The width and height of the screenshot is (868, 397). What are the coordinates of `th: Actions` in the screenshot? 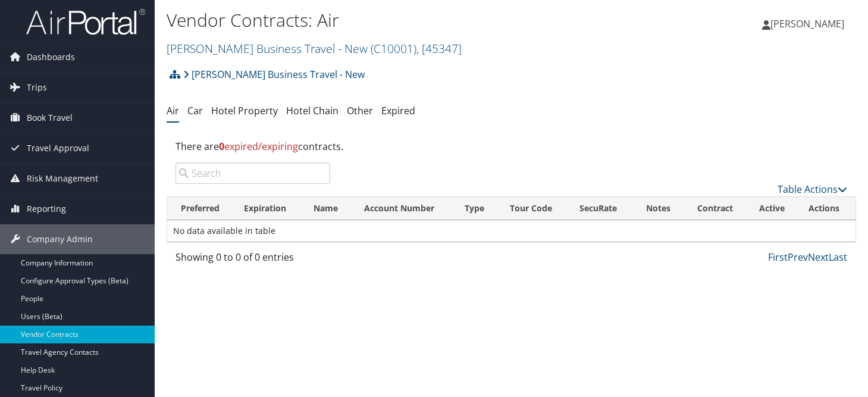 It's located at (827, 208).